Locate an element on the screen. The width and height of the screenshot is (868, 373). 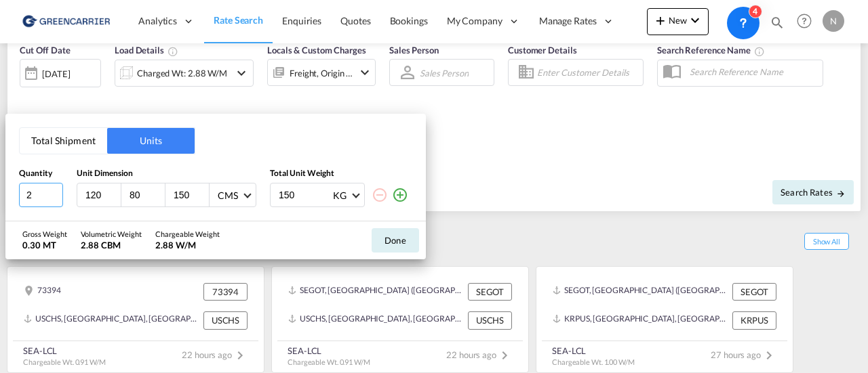
button: Total Shipment is located at coordinates (63, 141).